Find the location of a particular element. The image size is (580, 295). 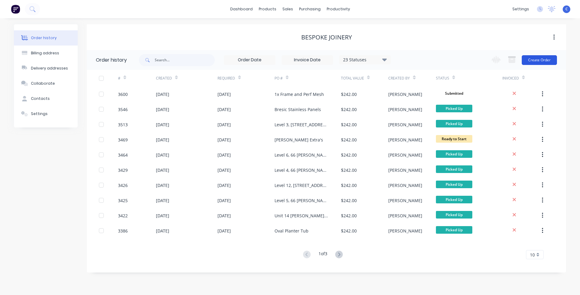

div: purchasing is located at coordinates (309, 9).